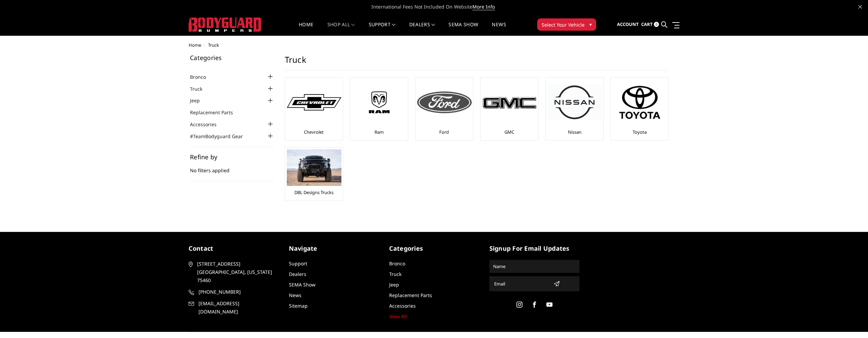 Image resolution: width=868 pixels, height=338 pixels. What do you see at coordinates (334, 249) in the screenshot?
I see `h5: Navigate` at bounding box center [334, 249].